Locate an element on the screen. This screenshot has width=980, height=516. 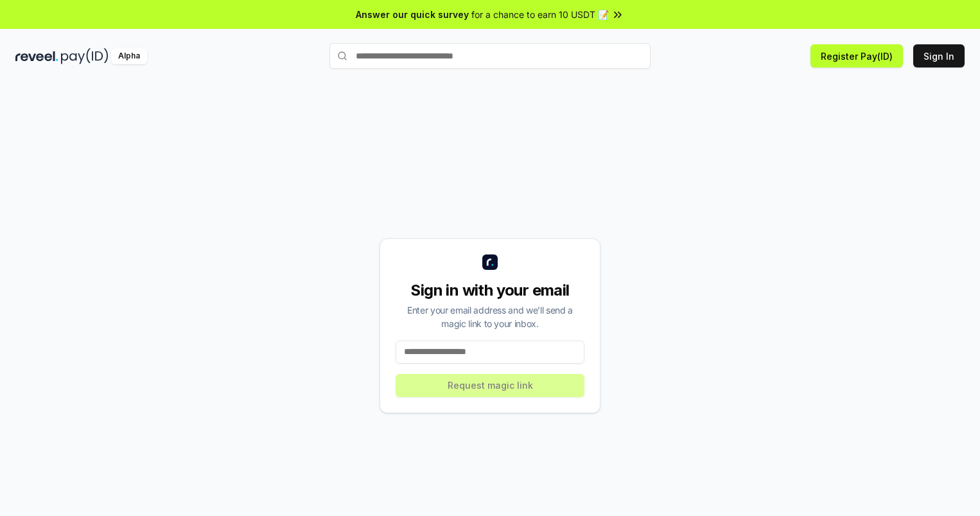
img: reveel_dark is located at coordinates (36, 56).